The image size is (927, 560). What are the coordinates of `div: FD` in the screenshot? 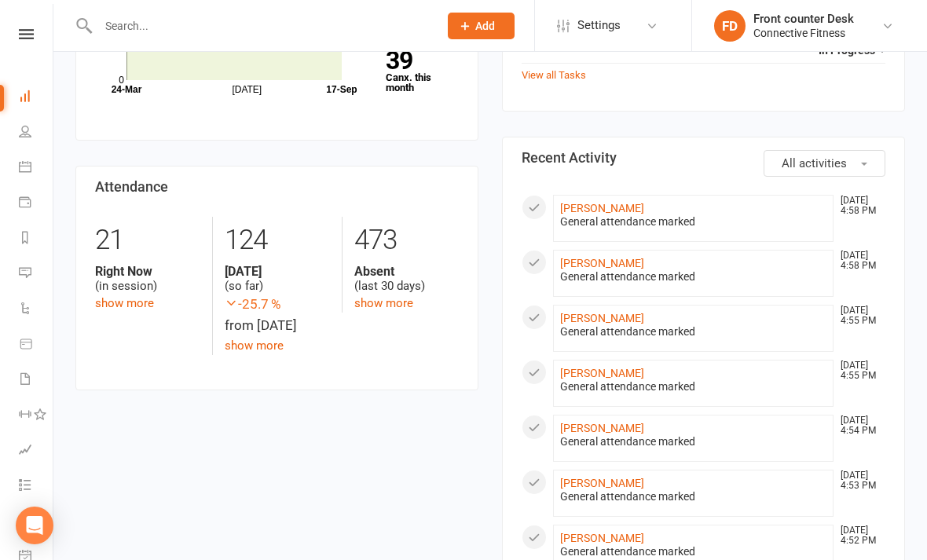 It's located at (730, 26).